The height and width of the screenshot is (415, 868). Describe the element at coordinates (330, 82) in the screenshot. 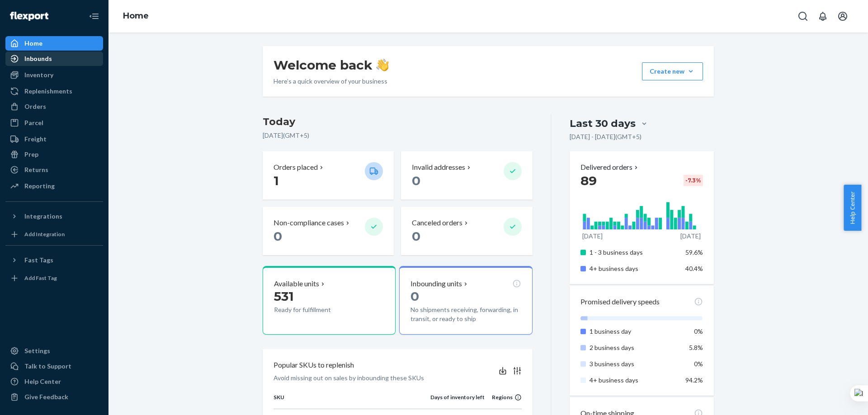

I see `p: Here’s a quick overview of your business` at that location.